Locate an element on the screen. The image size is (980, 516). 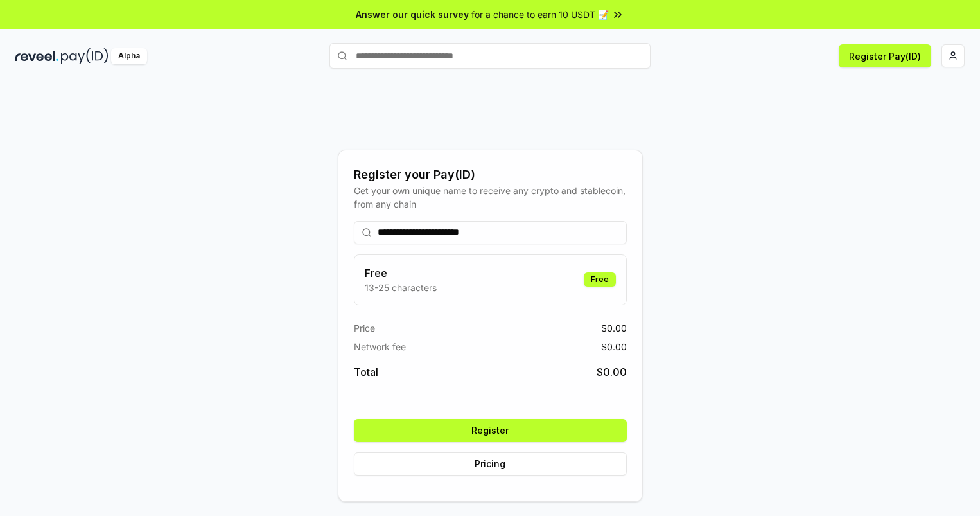
div: Get your own unique name to receive any crypto and stablecoin, from any chain is located at coordinates (490, 197).